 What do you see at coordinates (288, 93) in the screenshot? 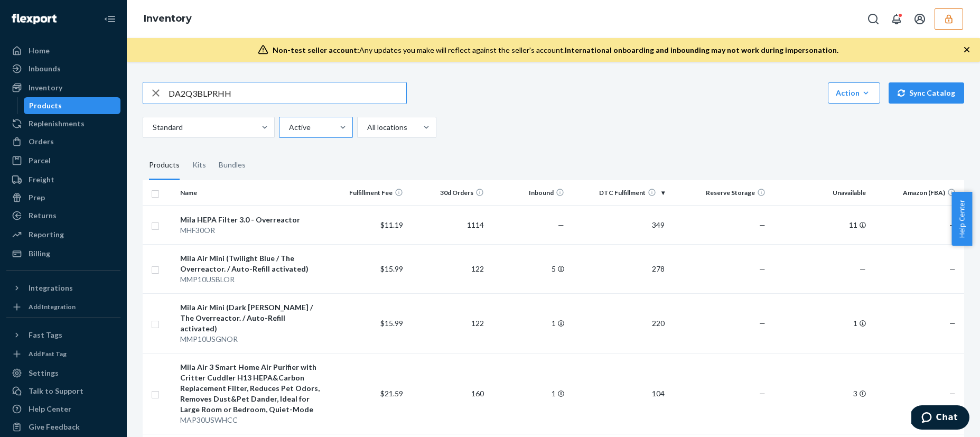
I see `input: Search inventory by name or sku` at bounding box center [288, 93].